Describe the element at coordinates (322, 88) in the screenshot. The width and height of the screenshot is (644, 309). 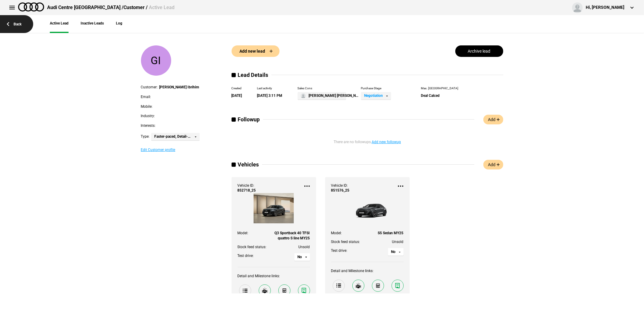
I see `div: Sales Cons` at that location.